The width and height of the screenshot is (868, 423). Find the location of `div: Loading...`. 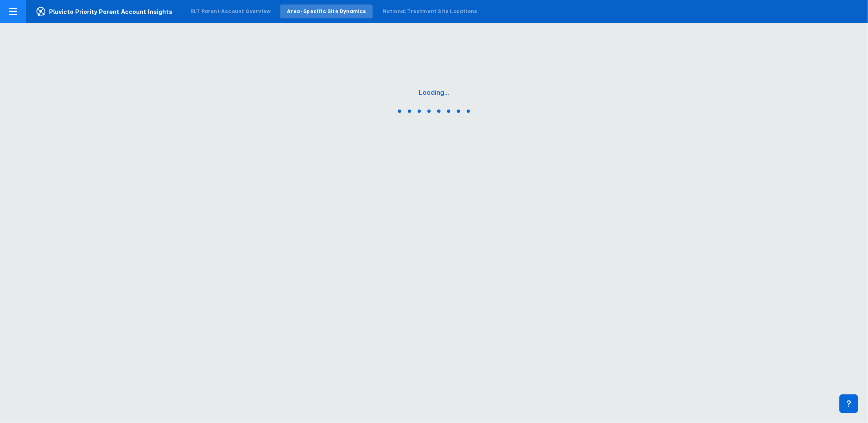

div: Loading... is located at coordinates (434, 93).